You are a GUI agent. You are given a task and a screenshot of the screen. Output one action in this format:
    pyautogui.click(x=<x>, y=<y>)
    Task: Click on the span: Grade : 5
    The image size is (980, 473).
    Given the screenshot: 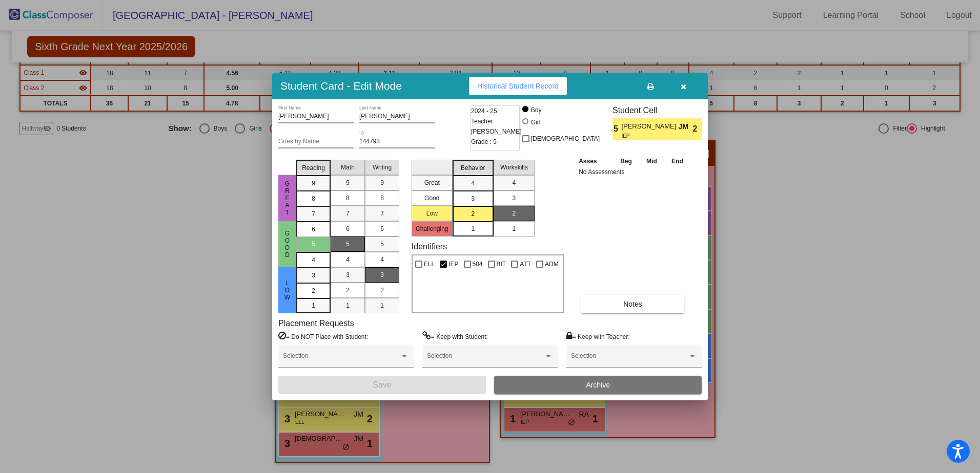 What is the action you would take?
    pyautogui.click(x=484, y=142)
    